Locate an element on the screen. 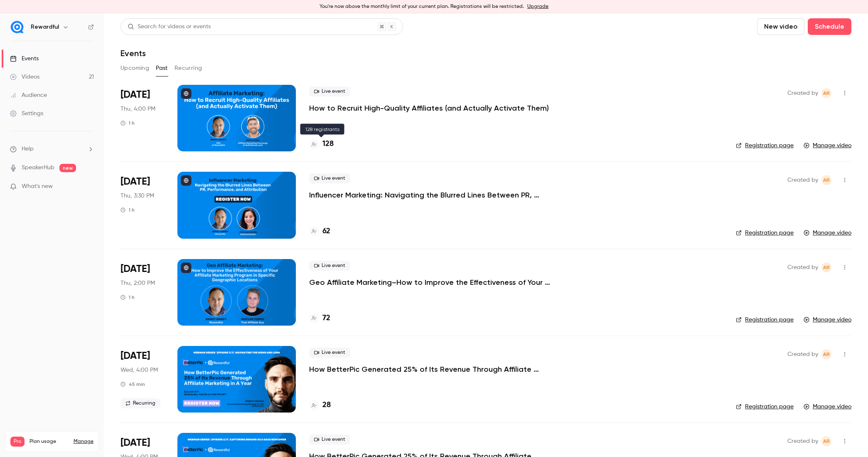 The height and width of the screenshot is (457, 868). div: Search for videos or events is located at coordinates (169, 27).